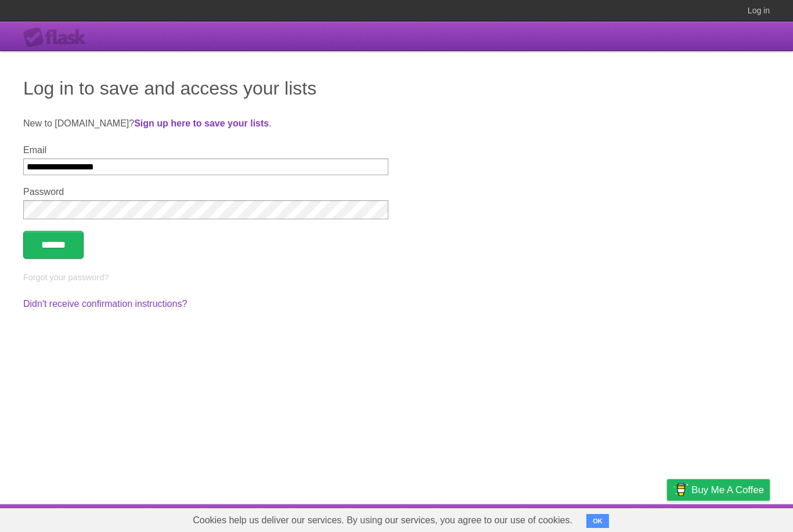  Describe the element at coordinates (66, 277) in the screenshot. I see `a: Forgot your password?` at that location.